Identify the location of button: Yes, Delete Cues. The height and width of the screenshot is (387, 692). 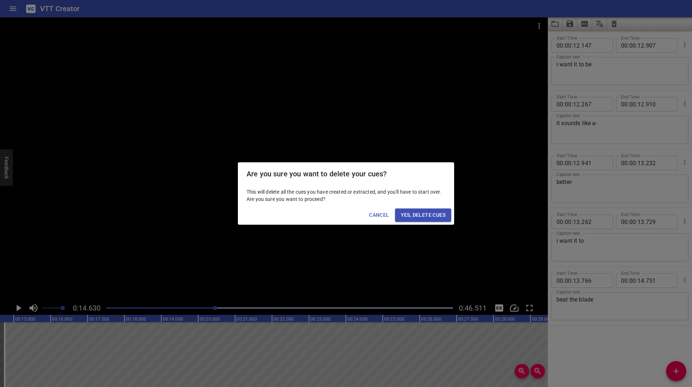
(423, 215).